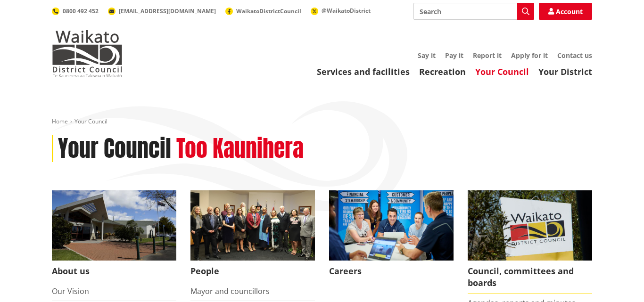 The image size is (644, 302). Describe the element at coordinates (530, 242) in the screenshot. I see `a: Waikato-District-Council-sign Council, committees and boards` at that location.